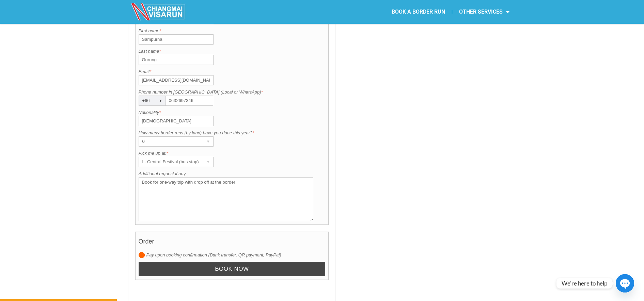 The image size is (644, 301). I want to click on label: Last name, so click(232, 51).